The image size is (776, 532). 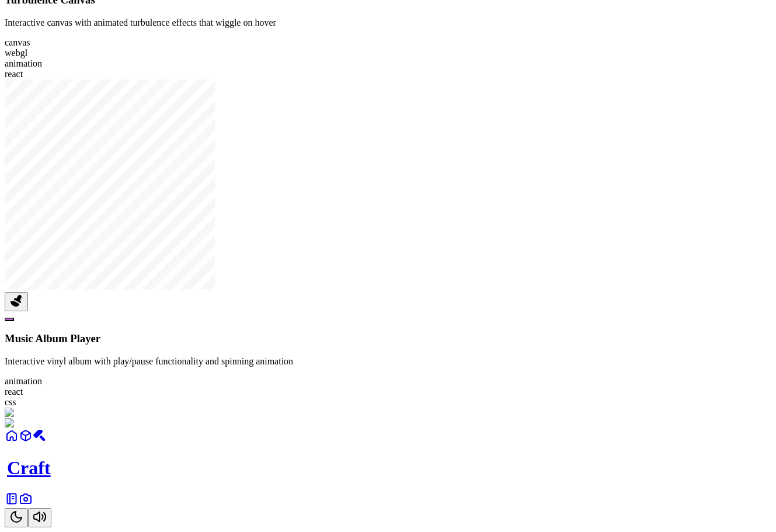 I want to click on h3: Music Album Player, so click(x=388, y=338).